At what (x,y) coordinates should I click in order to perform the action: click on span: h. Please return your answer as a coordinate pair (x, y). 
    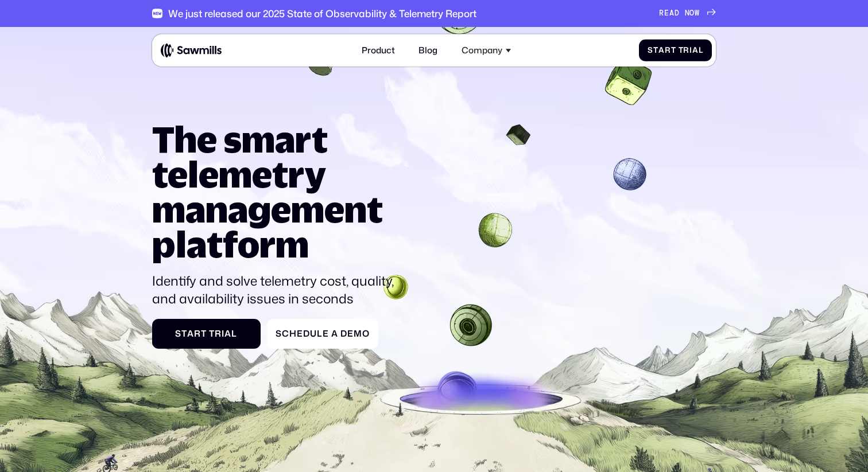
    Looking at the image, I should click on (293, 334).